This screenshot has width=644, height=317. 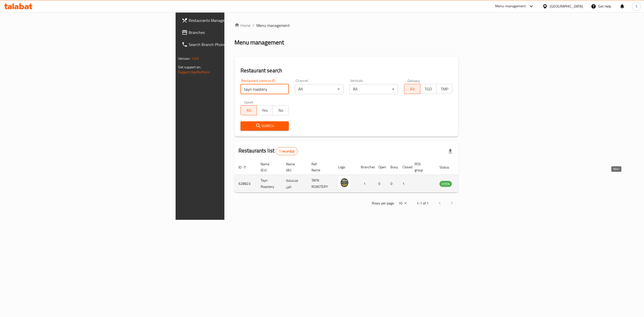 What do you see at coordinates (636, 6) in the screenshot?
I see `span: S` at bounding box center [636, 6].